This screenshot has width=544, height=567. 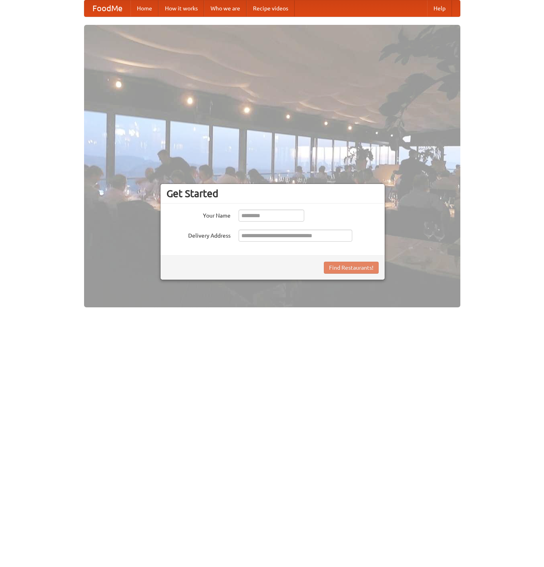 I want to click on a: Help, so click(x=440, y=8).